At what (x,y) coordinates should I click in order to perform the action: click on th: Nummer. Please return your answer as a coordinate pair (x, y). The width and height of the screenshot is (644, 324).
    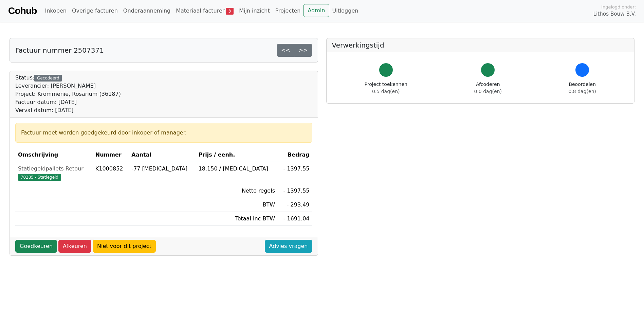
    Looking at the image, I should click on (111, 155).